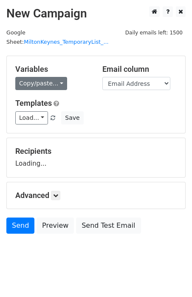  What do you see at coordinates (57, 37) in the screenshot?
I see `small: Google Sheet:` at bounding box center [57, 37].